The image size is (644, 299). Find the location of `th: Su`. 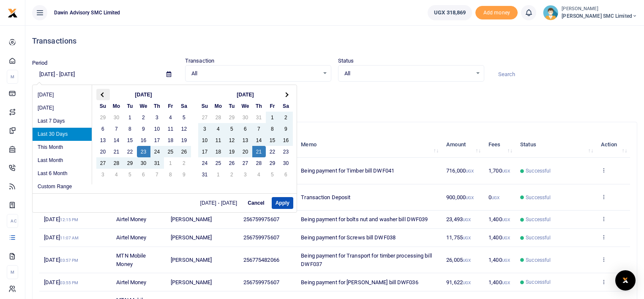

th: Su is located at coordinates (205, 106).